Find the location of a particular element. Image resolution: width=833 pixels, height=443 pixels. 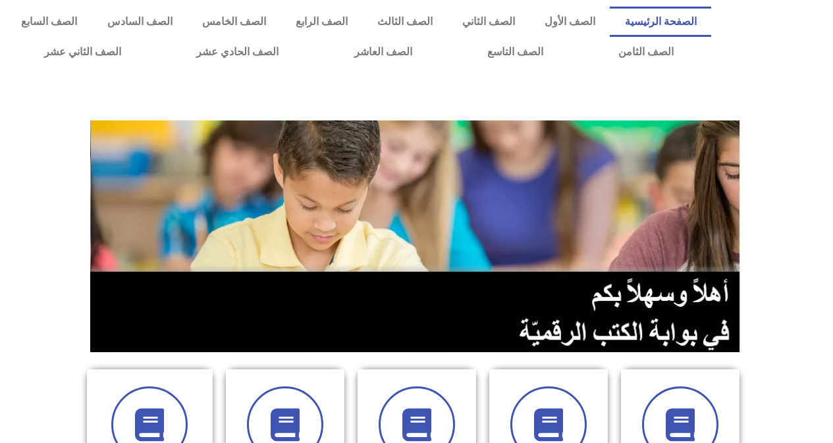

a: الصف الأول is located at coordinates (570, 22).